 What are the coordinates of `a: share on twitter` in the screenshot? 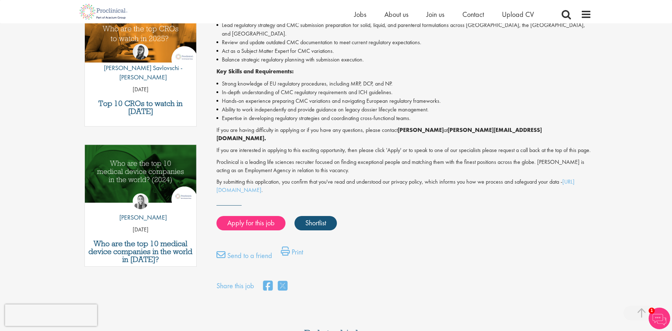 It's located at (283, 286).